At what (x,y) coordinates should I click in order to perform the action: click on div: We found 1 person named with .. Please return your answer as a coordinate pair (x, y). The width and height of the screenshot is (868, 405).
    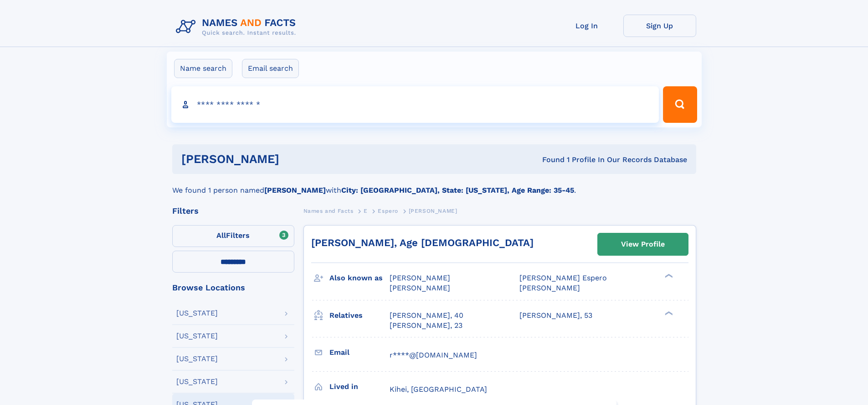
    Looking at the image, I should click on (435, 185).